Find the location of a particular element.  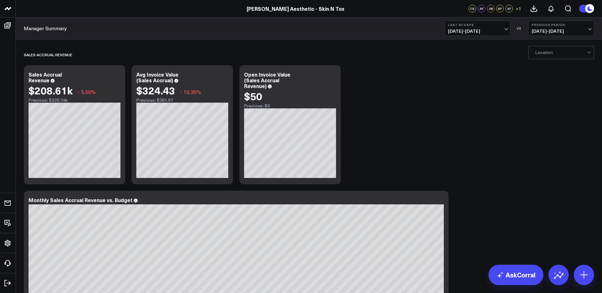

div: Previous: $0 is located at coordinates (290, 106).